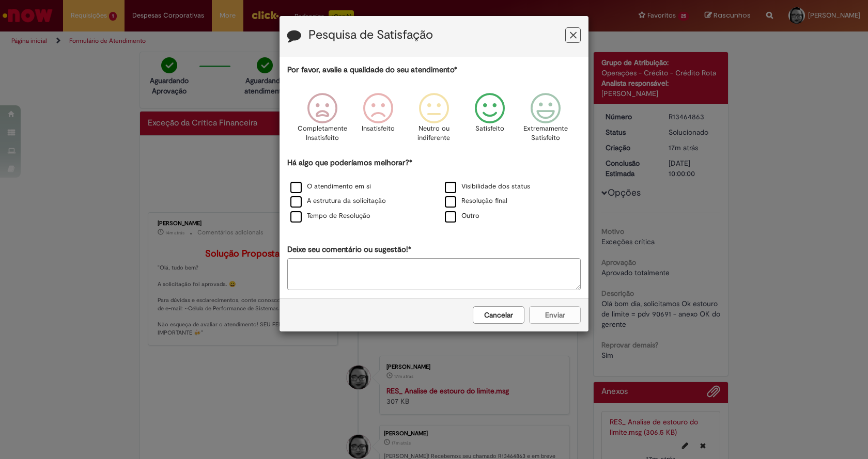 The width and height of the screenshot is (868, 459). What do you see at coordinates (476, 201) in the screenshot?
I see `label: Resolução final` at bounding box center [476, 201].